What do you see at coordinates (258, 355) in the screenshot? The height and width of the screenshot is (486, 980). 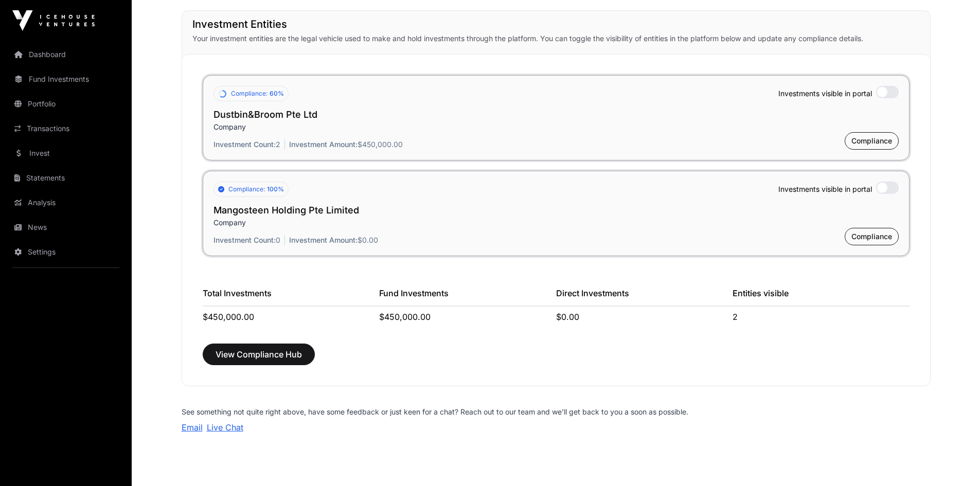 I see `span: View Compliance Hub` at bounding box center [258, 355].